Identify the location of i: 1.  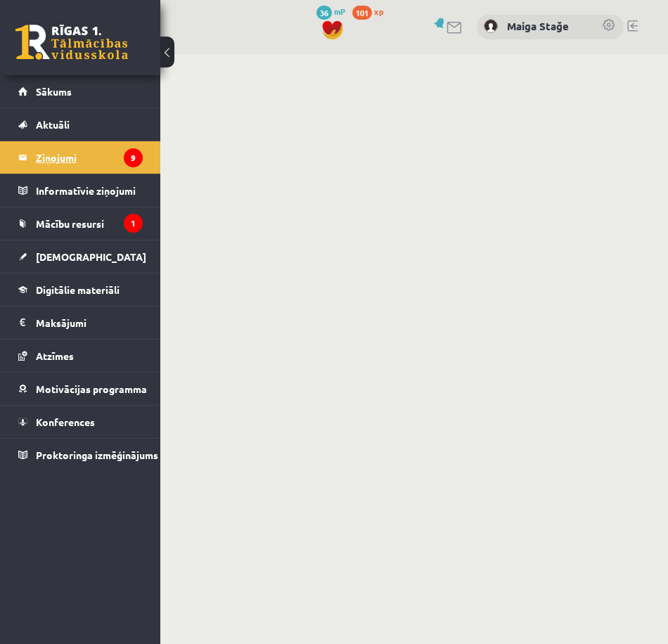
(133, 223).